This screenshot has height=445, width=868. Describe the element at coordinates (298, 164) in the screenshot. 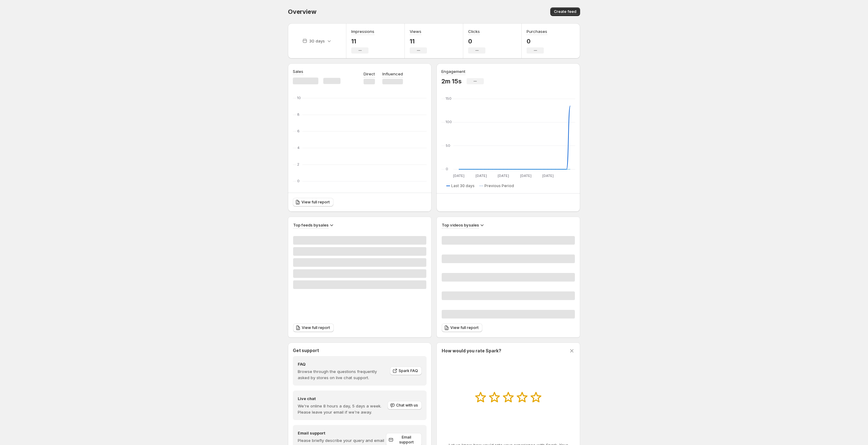

I see `text: 2` at that location.